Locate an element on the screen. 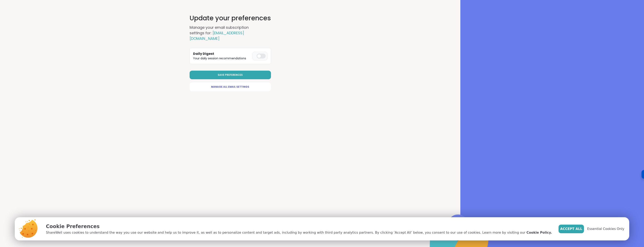 The height and width of the screenshot is (247, 644). h3: Daily Digest is located at coordinates (222, 54).